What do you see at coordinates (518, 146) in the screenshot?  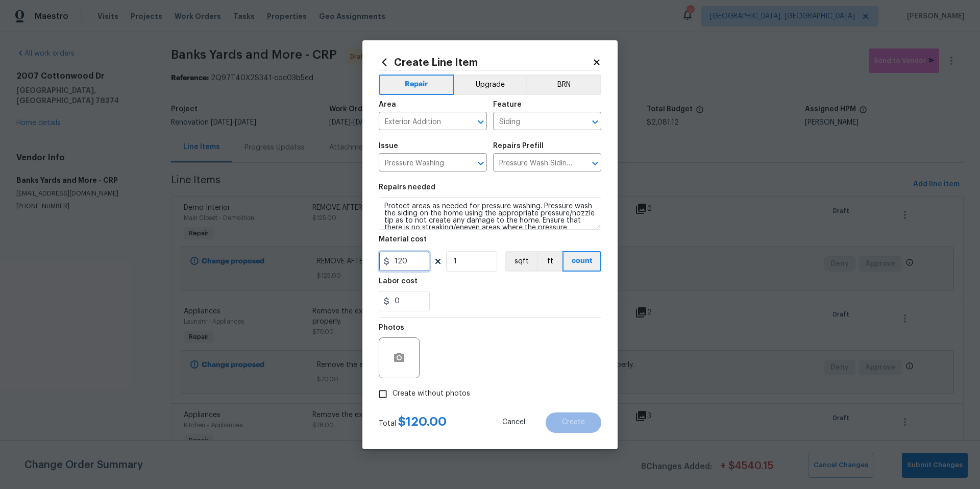 I see `h5: Repairs Prefill` at bounding box center [518, 146].